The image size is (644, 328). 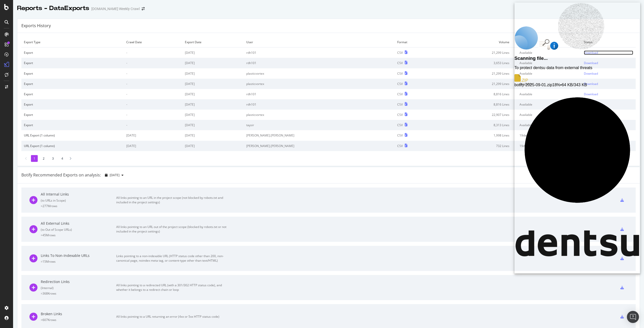 What do you see at coordinates (633, 317) in the screenshot?
I see `div: Open Intercom Messenger` at bounding box center [633, 317].